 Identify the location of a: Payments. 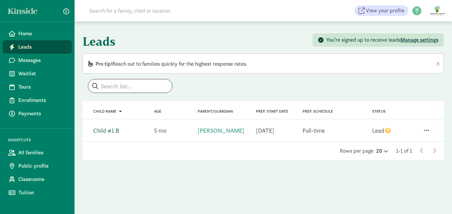
(37, 113).